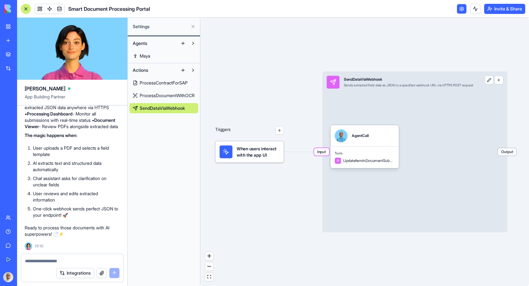  I want to click on span: Tools, so click(365, 153).